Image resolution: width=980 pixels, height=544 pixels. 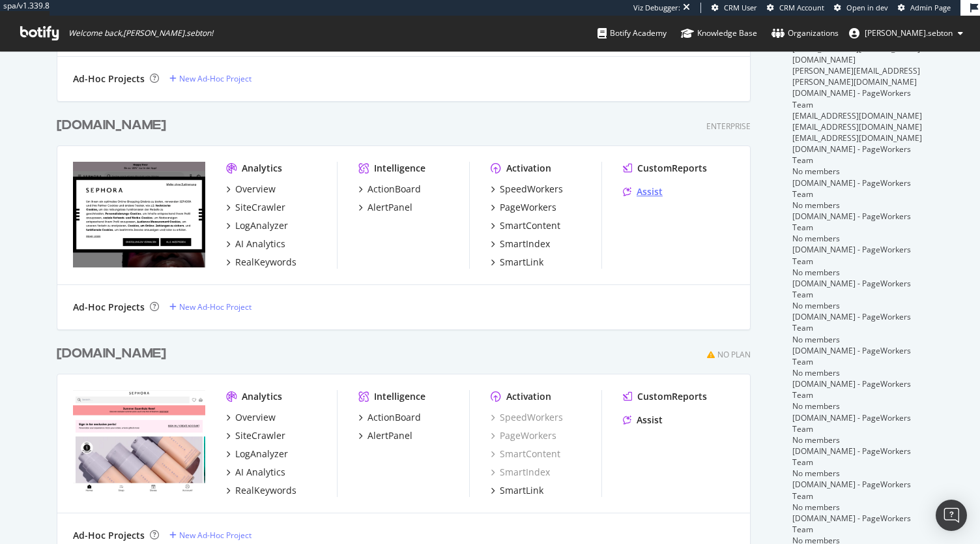 I want to click on div: New Ad-Hoc Project, so click(x=215, y=78).